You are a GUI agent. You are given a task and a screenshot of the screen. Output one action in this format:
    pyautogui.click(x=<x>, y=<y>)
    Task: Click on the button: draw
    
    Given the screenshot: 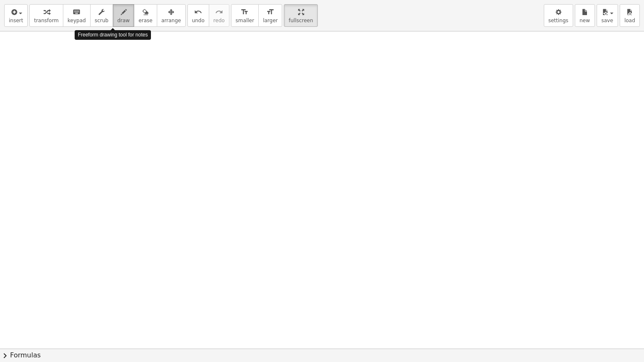 What is the action you would take?
    pyautogui.click(x=124, y=16)
    